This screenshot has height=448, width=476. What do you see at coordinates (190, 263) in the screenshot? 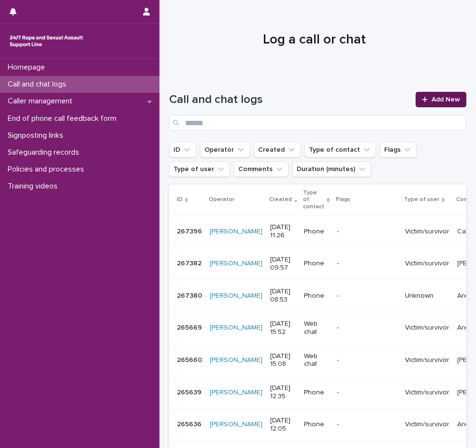
I see `p: 267382` at bounding box center [190, 263].